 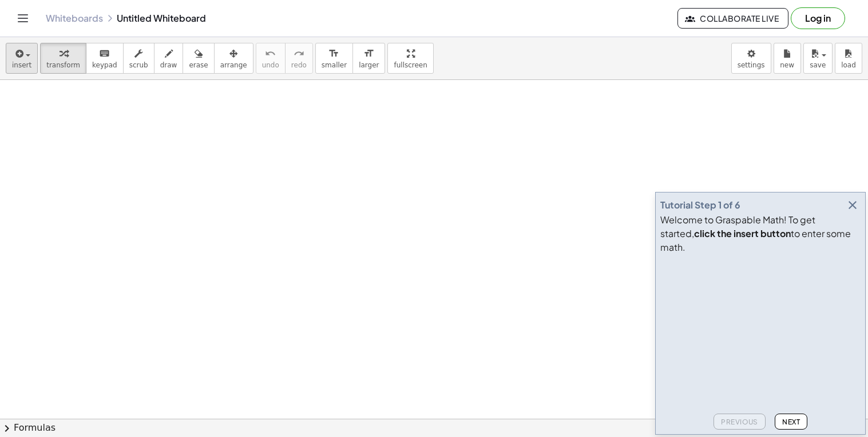 I want to click on span: transform, so click(x=63, y=65).